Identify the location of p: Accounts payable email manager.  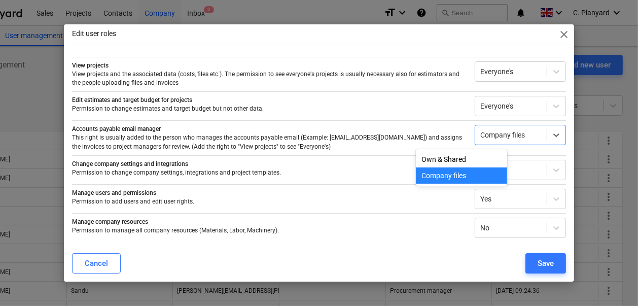
(269, 129).